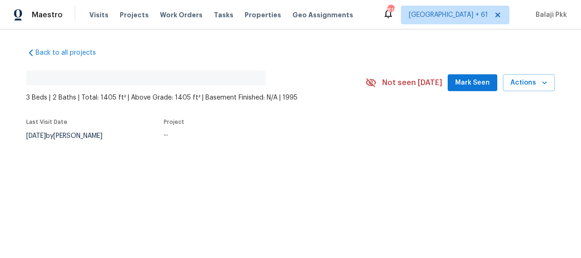 The height and width of the screenshot is (258, 581). Describe the element at coordinates (529, 83) in the screenshot. I see `span: Actions` at that location.